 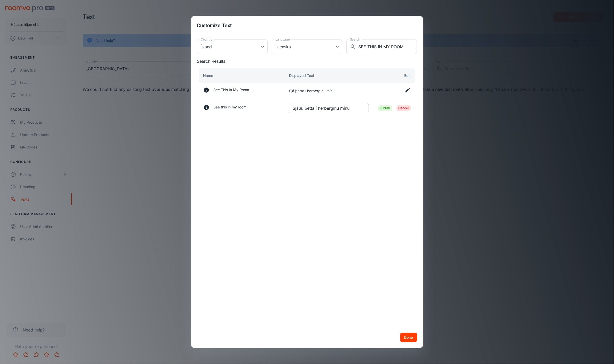 I want to click on p: See this in my room, so click(x=230, y=108).